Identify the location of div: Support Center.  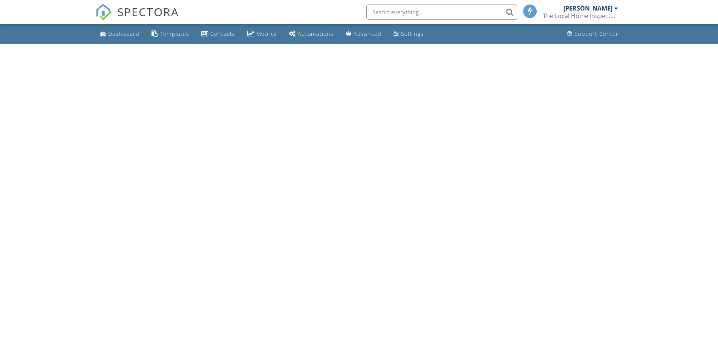
(596, 34).